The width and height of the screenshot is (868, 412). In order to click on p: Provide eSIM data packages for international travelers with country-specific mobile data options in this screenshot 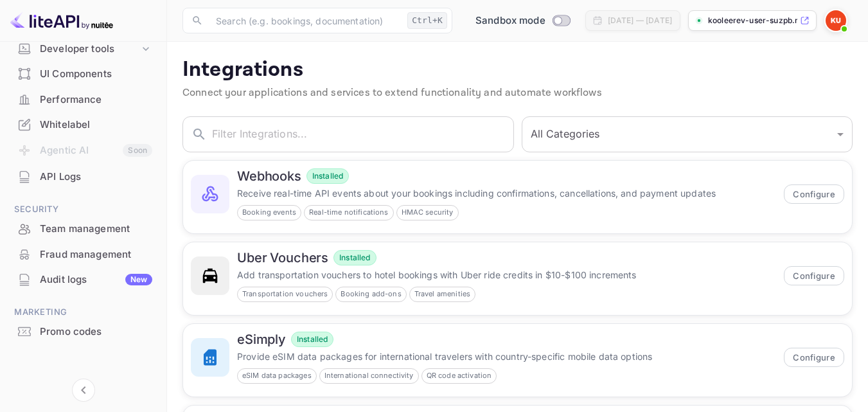, I will do `click(506, 356)`.